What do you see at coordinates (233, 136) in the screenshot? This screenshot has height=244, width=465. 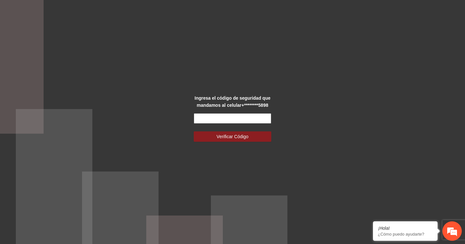 I see `button: Verificar Código` at bounding box center [233, 136].